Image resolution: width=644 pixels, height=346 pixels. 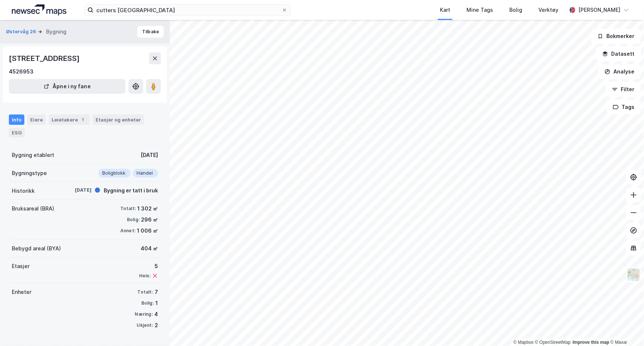 What do you see at coordinates (33, 209) in the screenshot?
I see `div: Bruksareal (BRA)` at bounding box center [33, 209].